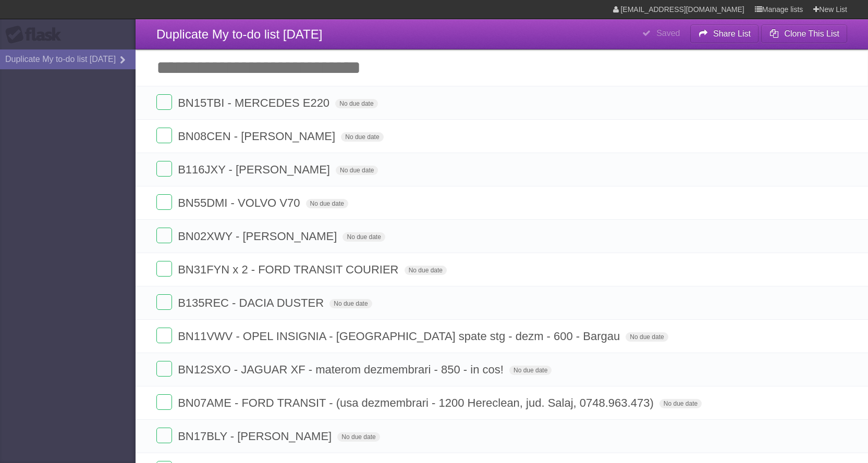 Image resolution: width=868 pixels, height=463 pixels. What do you see at coordinates (804, 34) in the screenshot?
I see `button: Clone This List` at bounding box center [804, 34].